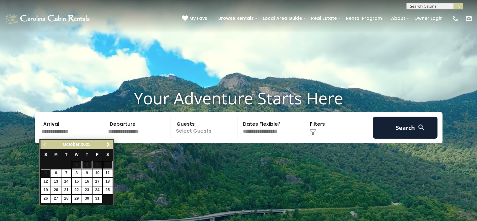 This screenshot has height=221, width=477. Describe the element at coordinates (205, 127) in the screenshot. I see `p: Select Guests` at that location.